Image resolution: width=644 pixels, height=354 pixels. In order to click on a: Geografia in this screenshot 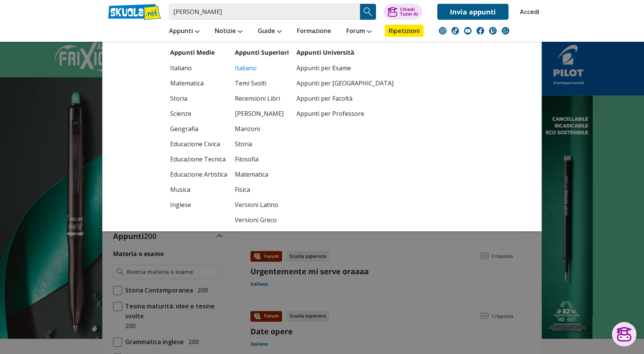, I will do `click(199, 129)`.